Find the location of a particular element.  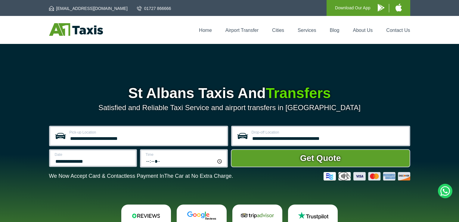

button: Get Quote is located at coordinates (320, 158).